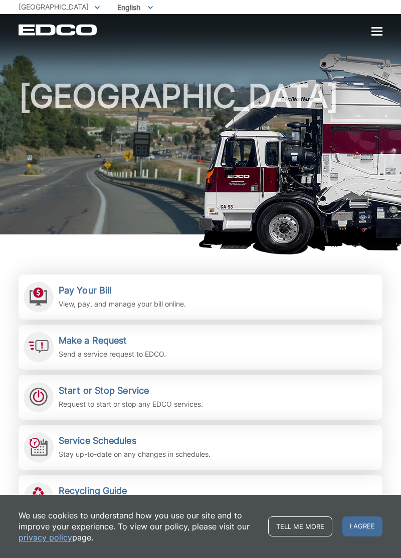 The width and height of the screenshot is (401, 558). Describe the element at coordinates (122, 291) in the screenshot. I see `h2: Pay Your Bill` at that location.